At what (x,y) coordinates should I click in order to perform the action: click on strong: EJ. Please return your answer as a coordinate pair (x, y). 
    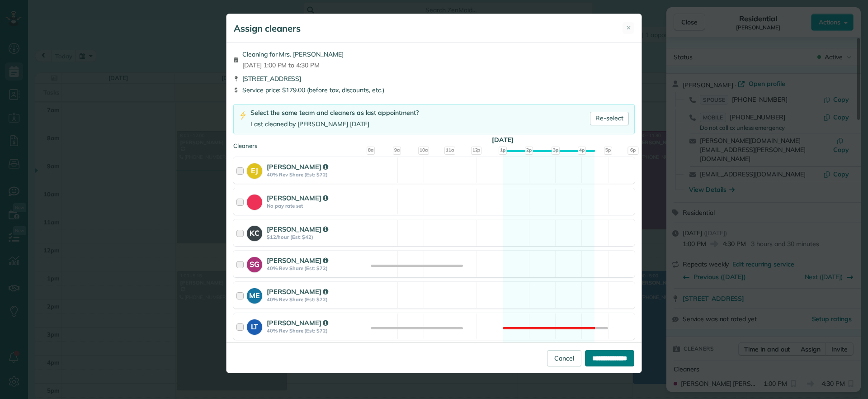
    Looking at the image, I should click on (255, 170).